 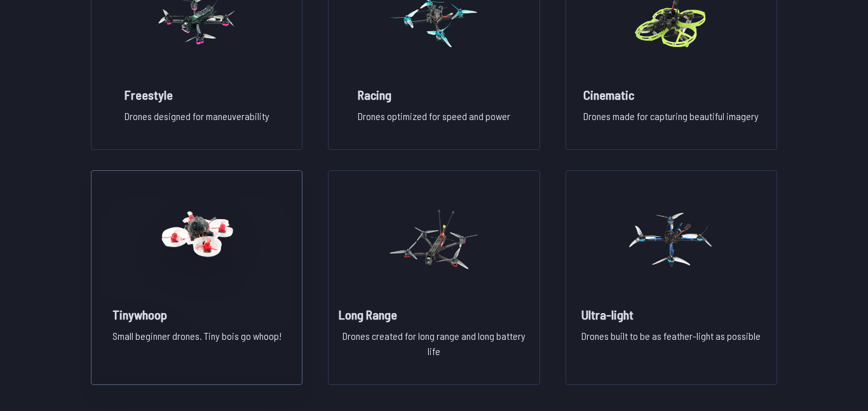 What do you see at coordinates (434, 314) in the screenshot?
I see `h2: Long Range` at bounding box center [434, 314].